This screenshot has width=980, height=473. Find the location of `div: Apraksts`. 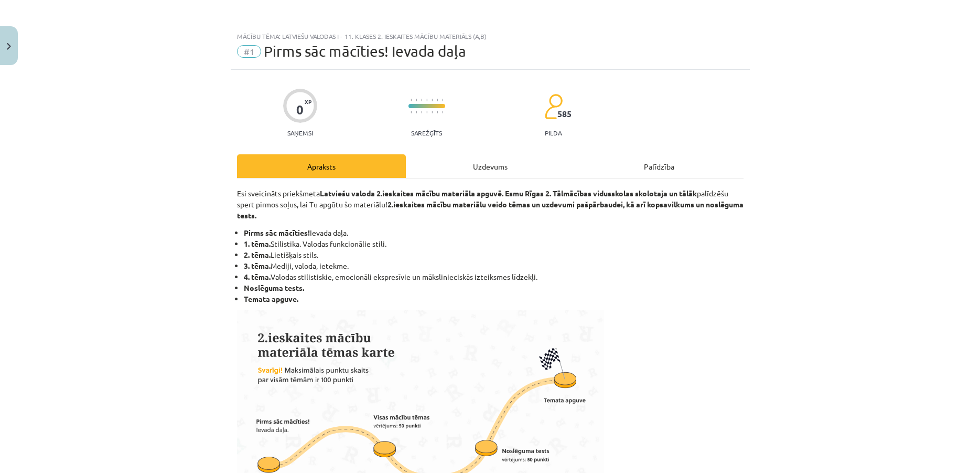

div: Apraksts is located at coordinates (322, 166).